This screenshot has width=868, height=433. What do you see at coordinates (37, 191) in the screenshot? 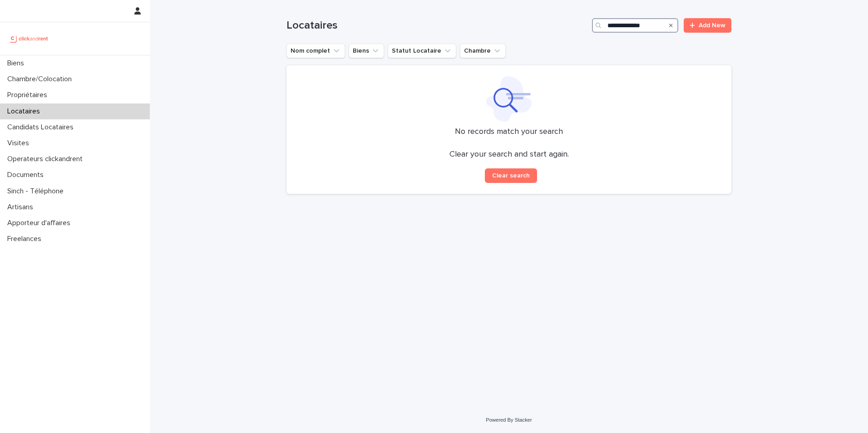
I see `p: Sinch - Téléphone` at bounding box center [37, 191].